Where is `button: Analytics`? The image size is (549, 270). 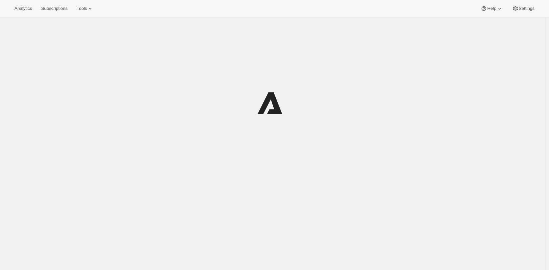
button: Analytics is located at coordinates (23, 9).